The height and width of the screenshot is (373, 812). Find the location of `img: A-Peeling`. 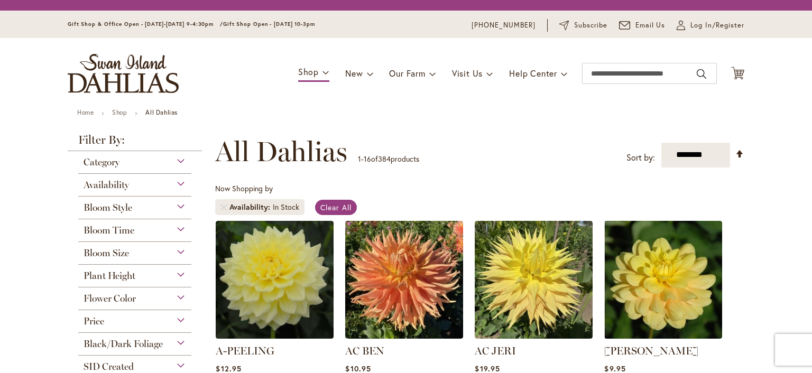

img: A-Peeling is located at coordinates (274, 280).